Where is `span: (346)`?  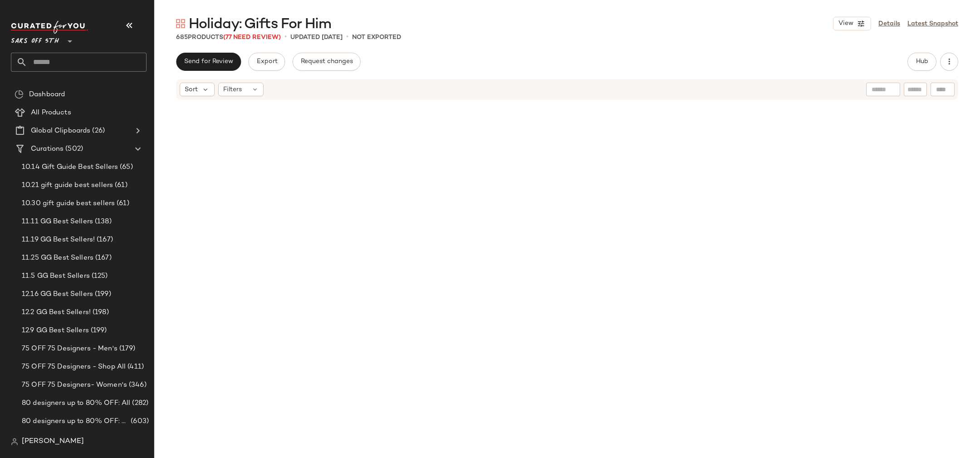
span: (346) is located at coordinates (136, 384).